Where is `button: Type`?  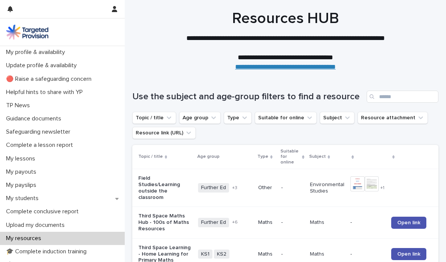 button: Type is located at coordinates (238, 118).